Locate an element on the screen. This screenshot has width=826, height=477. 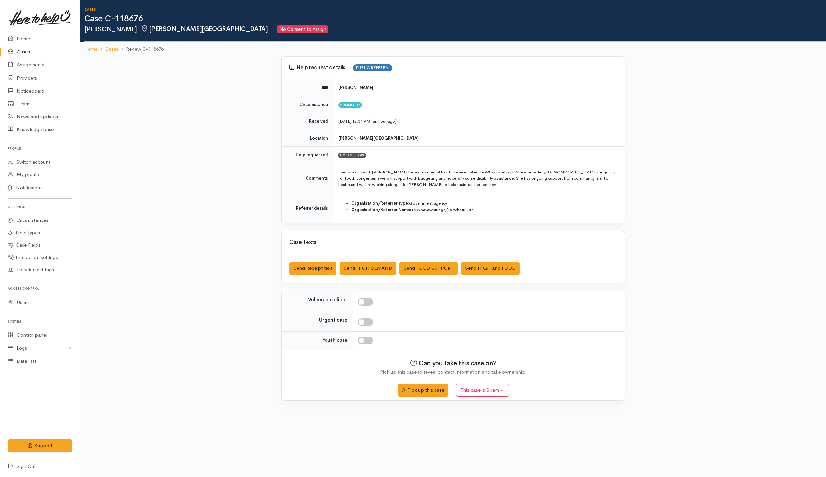
label: Youth case is located at coordinates (335, 340).